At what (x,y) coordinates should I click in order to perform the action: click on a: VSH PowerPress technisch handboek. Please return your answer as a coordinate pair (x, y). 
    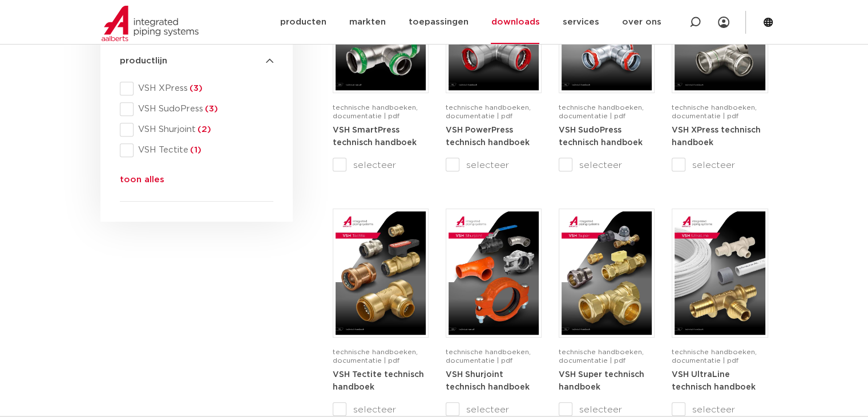
    Looking at the image, I should click on (487, 136).